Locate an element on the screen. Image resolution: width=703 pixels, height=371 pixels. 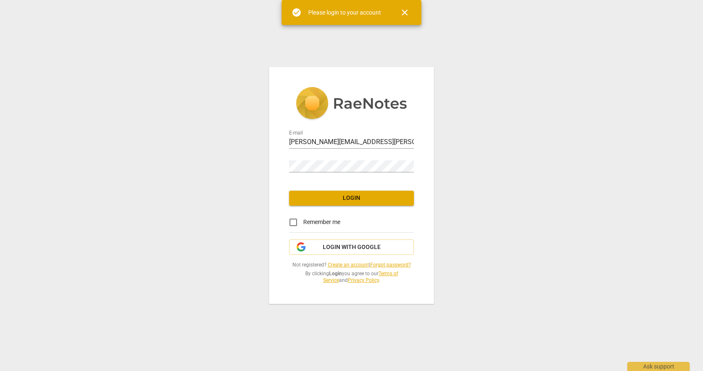
button: Close is located at coordinates (405, 12).